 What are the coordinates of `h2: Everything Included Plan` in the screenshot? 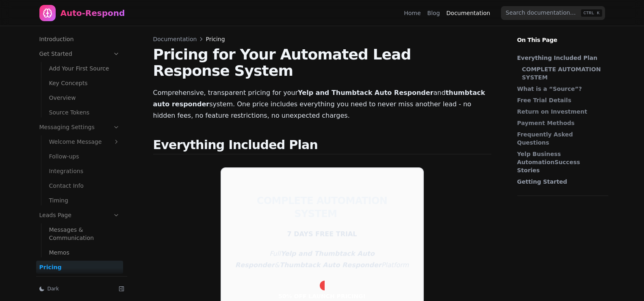 It's located at (322, 146).